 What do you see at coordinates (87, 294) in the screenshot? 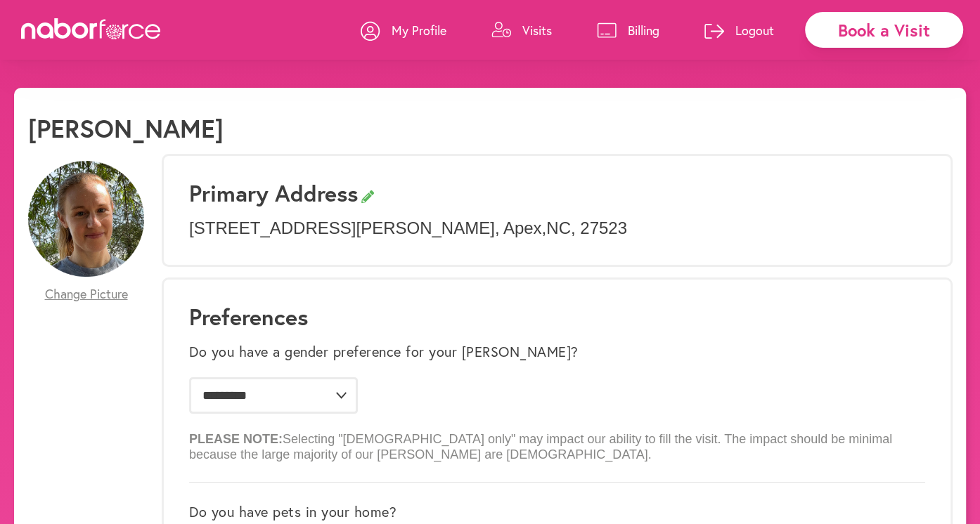
I see `span: Change Picture` at bounding box center [87, 294].